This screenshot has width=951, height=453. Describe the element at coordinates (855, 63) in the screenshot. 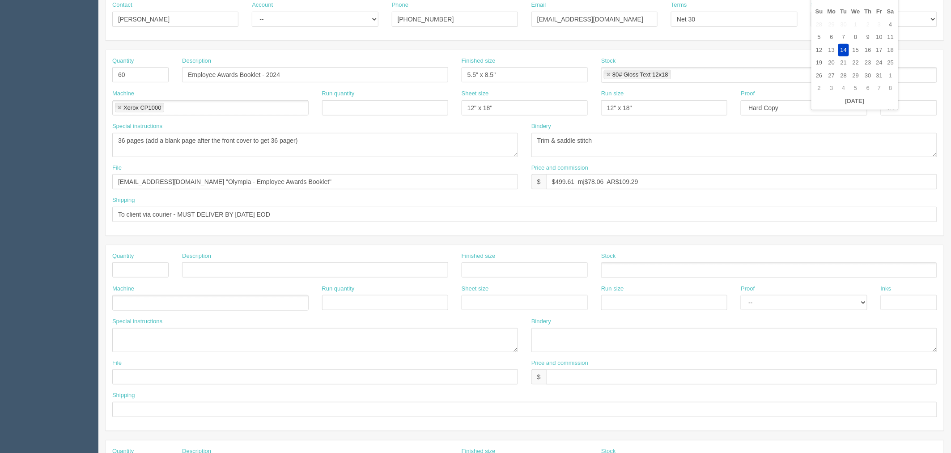

I see `td: 22` at that location.